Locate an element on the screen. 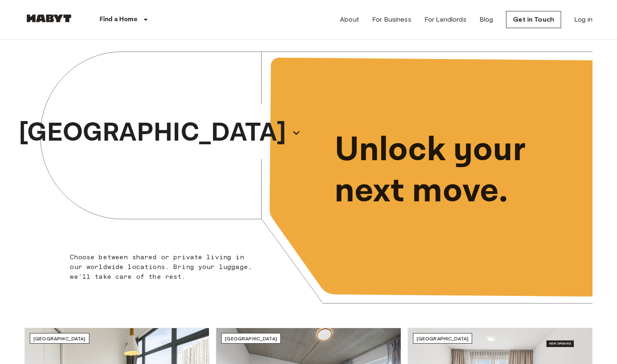  a: Get in Touch is located at coordinates (534, 19).